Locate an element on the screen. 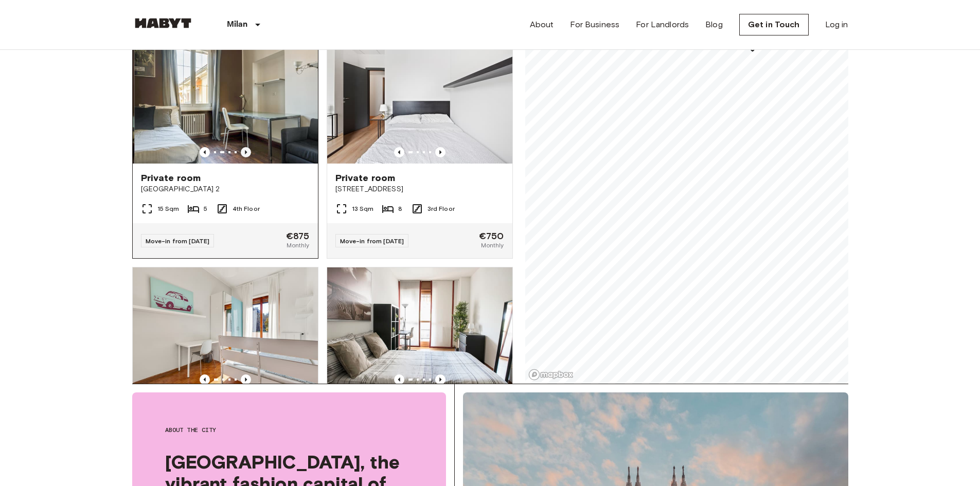 The height and width of the screenshot is (486, 980). img: Marketing picture of unit IT-14-037-007-04H is located at coordinates (420, 102).